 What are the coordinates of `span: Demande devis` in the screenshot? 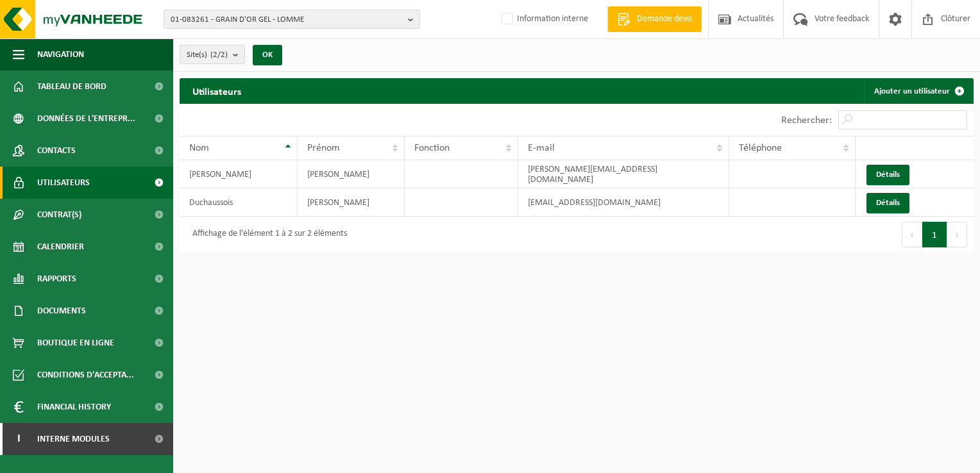 It's located at (664, 20).